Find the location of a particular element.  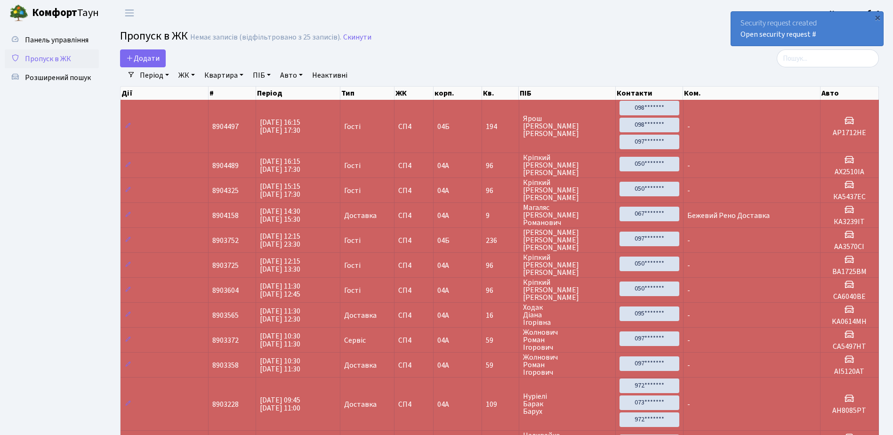

span: 8903725 is located at coordinates (226, 266).